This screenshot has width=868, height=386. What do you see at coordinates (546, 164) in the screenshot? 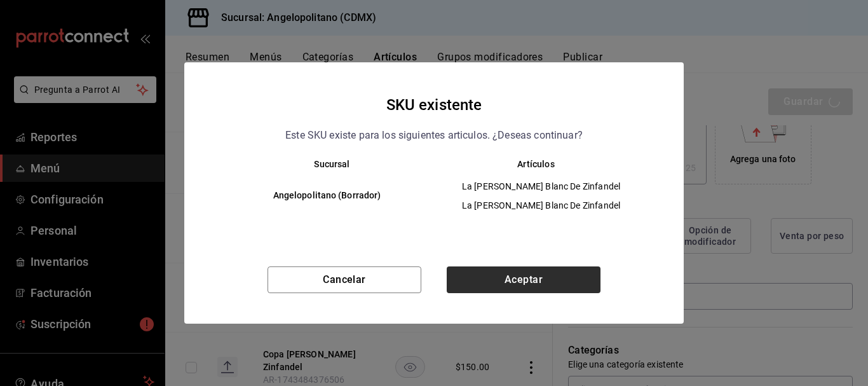
I see `th: Artículos` at bounding box center [546, 164].